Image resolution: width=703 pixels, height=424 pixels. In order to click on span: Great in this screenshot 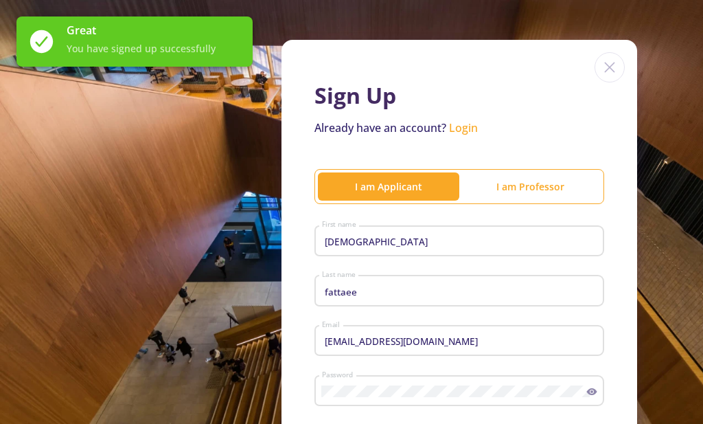, I will do `click(154, 30)`.